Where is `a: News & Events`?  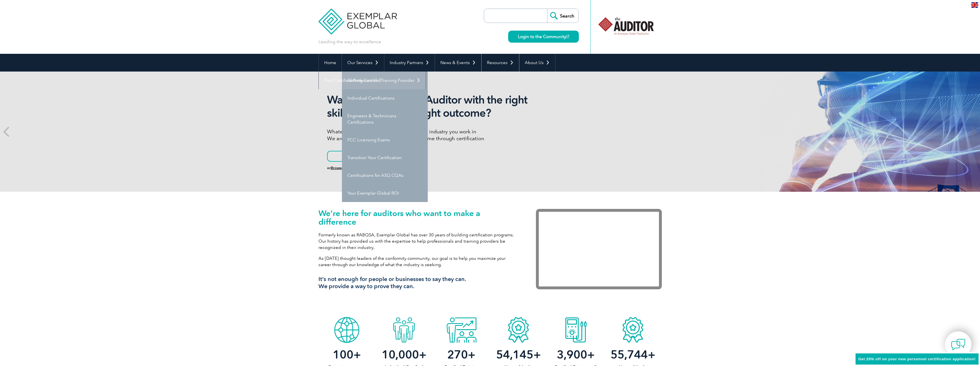
a: News & Events is located at coordinates (458, 62).